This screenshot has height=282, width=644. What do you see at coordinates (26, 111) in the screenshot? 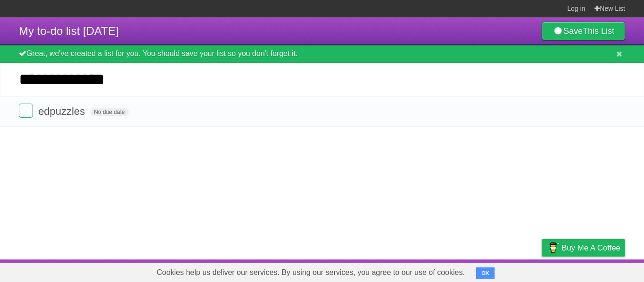
I see `label: Done` at bounding box center [26, 111].